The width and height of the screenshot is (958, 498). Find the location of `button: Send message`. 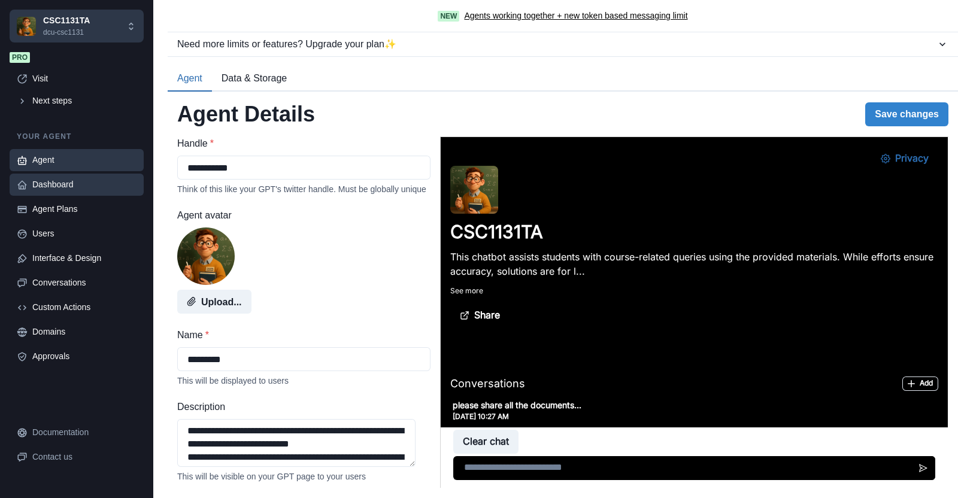

button: Send message is located at coordinates (482, 331).